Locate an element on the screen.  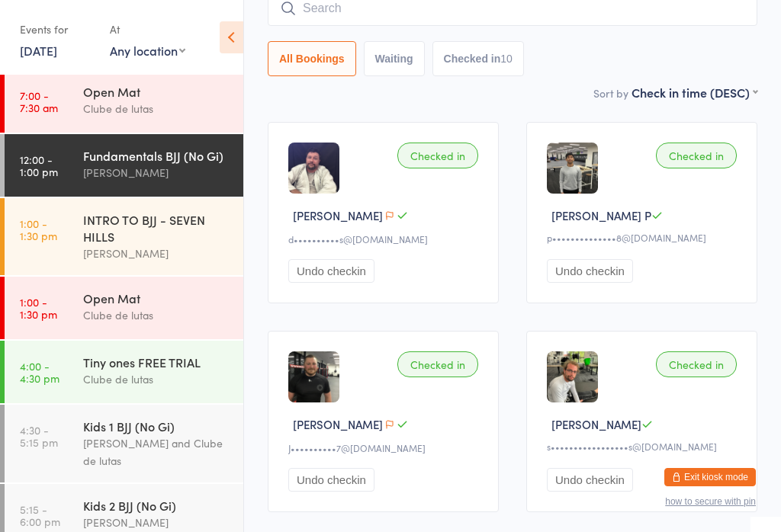
button: Exit kiosk mode is located at coordinates (710, 477).